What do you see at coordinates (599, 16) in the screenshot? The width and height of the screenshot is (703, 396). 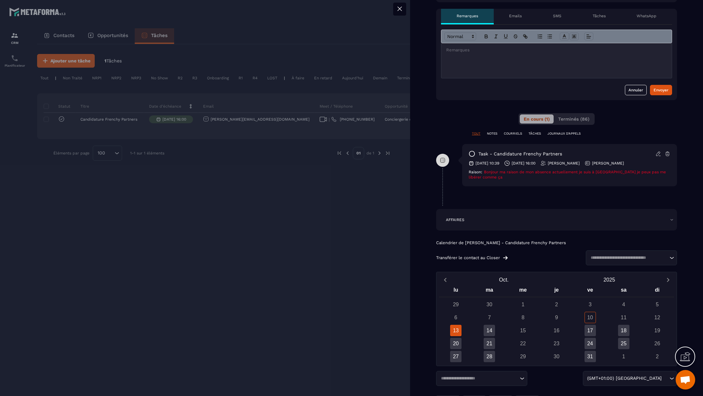 I see `p: Tâches` at bounding box center [599, 16].